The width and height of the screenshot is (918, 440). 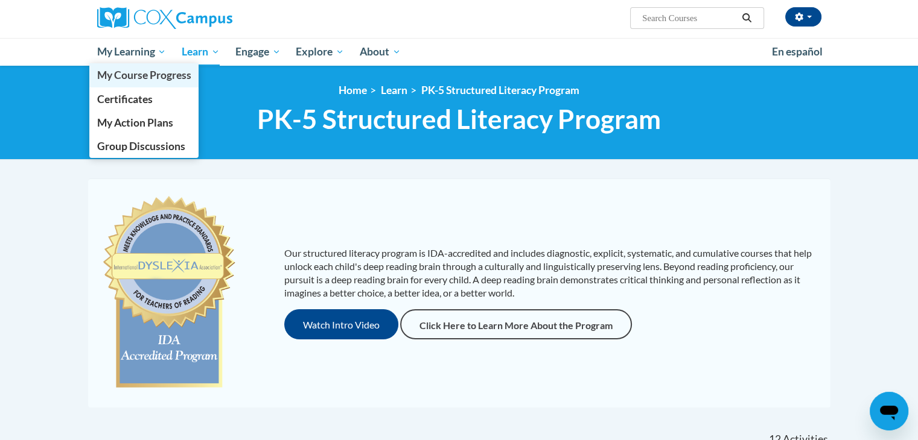 I want to click on span: Explore, so click(x=320, y=52).